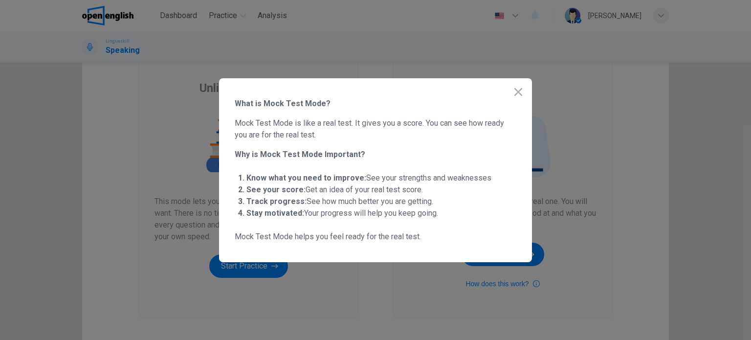 This screenshot has width=751, height=340. Describe the element at coordinates (375, 104) in the screenshot. I see `span: What is Mock Test Mode?` at that location.